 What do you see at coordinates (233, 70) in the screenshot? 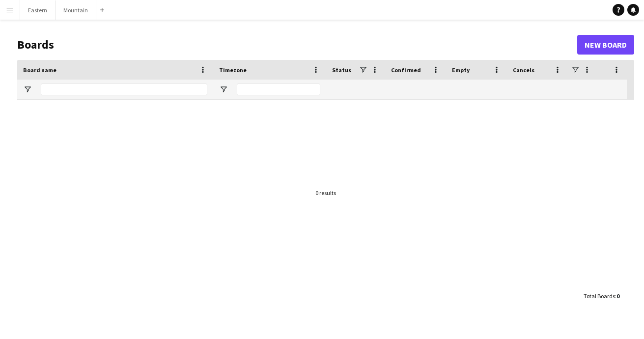
I see `span: Timezone` at bounding box center [233, 70].